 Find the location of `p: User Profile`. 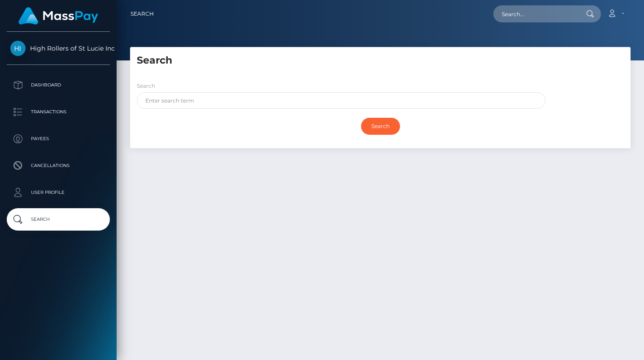

p: User Profile is located at coordinates (58, 193).